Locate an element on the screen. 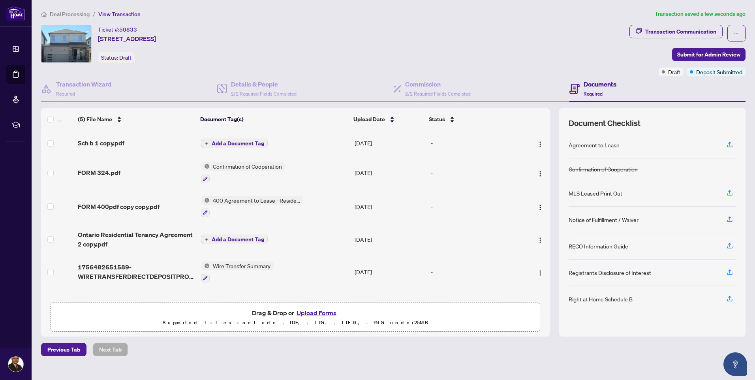 This screenshot has width=755, height=380. th: (5) File Name is located at coordinates (136, 119).